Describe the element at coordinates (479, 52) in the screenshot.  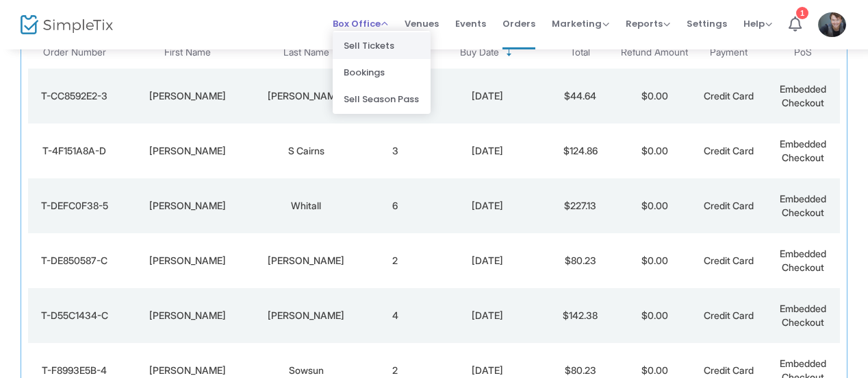
I see `span: Buy Date` at that location.